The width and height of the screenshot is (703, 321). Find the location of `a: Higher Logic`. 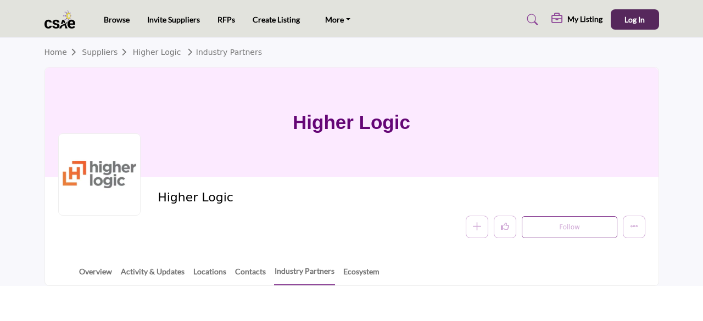

a: Higher Logic is located at coordinates (157, 52).